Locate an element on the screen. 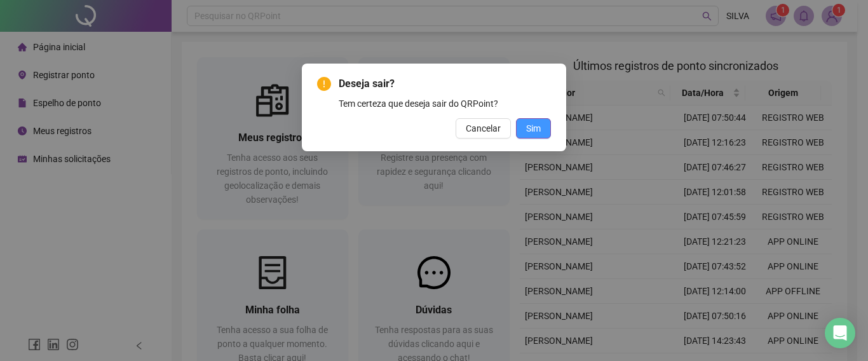 The width and height of the screenshot is (868, 361). span: Deseja sair? is located at coordinates (444, 84).